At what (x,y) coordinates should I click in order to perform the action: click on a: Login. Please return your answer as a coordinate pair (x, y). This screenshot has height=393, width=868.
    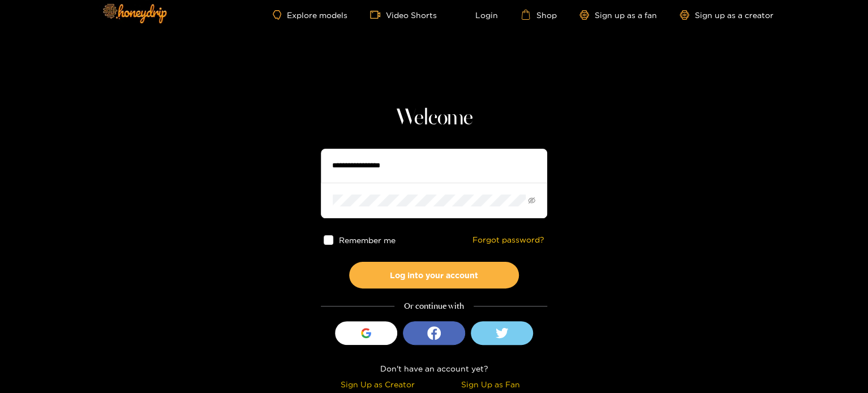
    Looking at the image, I should click on (479, 15).